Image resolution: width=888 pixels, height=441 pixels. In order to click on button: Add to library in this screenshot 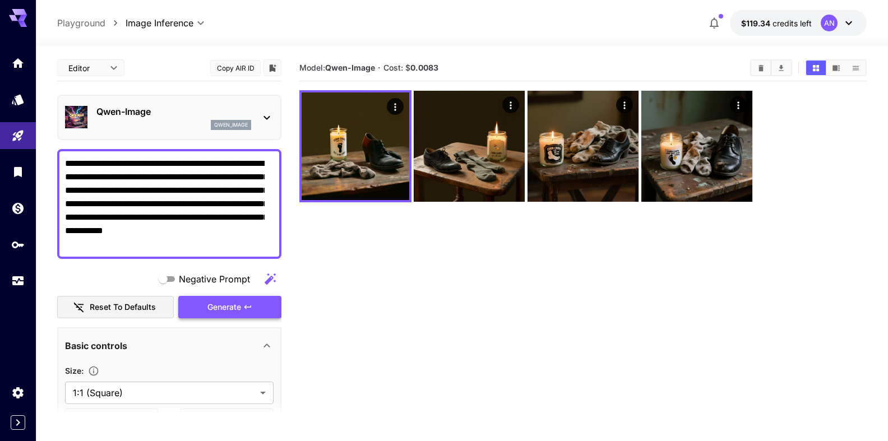, I will do `click(272, 68)`.